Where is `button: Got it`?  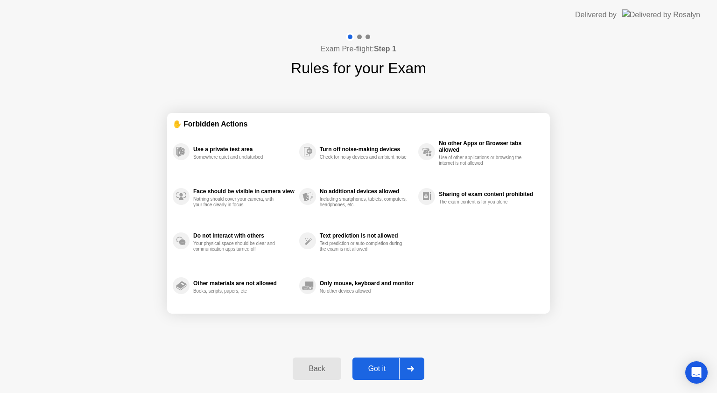
button: Got it is located at coordinates (388, 369).